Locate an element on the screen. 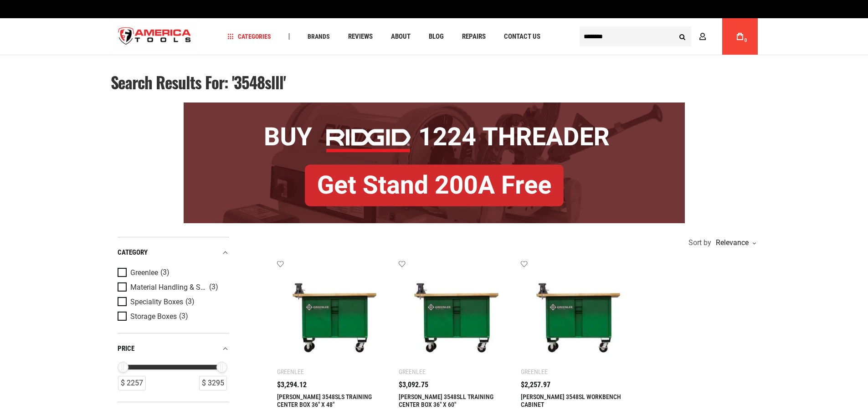 This screenshot has height=415, width=868. span: Greenlee is located at coordinates (144, 273).